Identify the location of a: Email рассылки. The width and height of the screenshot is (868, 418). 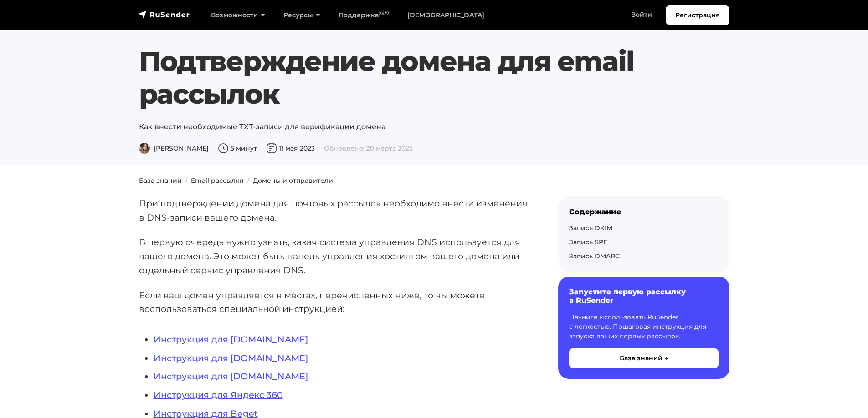
(217, 180).